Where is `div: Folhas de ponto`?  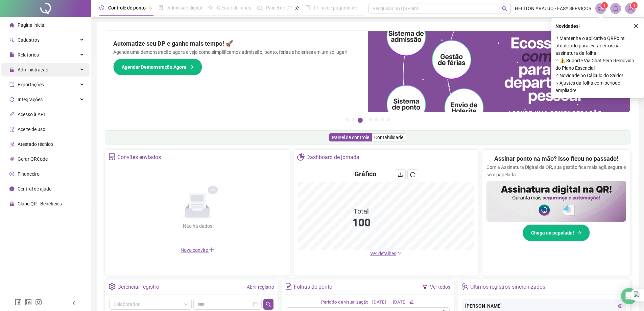 div: Folhas de ponto is located at coordinates (313, 287).